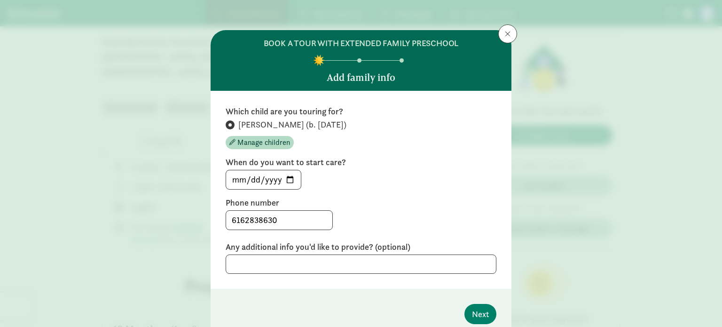 The width and height of the screenshot is (722, 327). What do you see at coordinates (361, 43) in the screenshot?
I see `h6: BOOK A TOUR WITH EXTENDED FAMILY PRESCHOOL` at bounding box center [361, 43].